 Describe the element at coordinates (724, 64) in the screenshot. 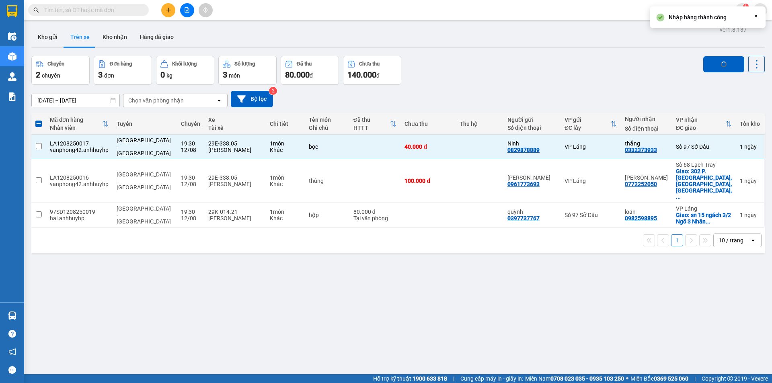

I see `button: loading Nhập hàng` at that location.